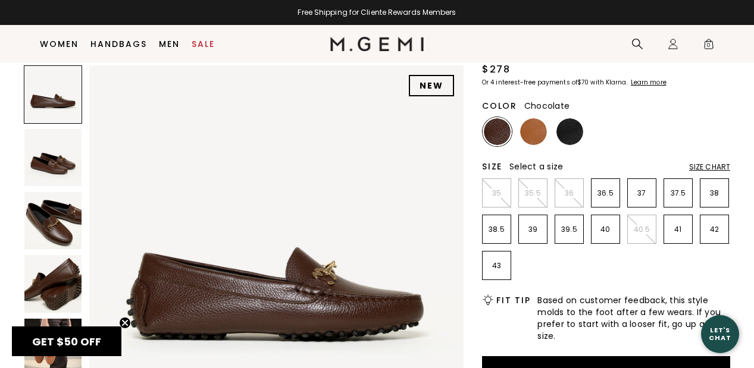 Image resolution: width=754 pixels, height=368 pixels. What do you see at coordinates (547, 106) in the screenshot?
I see `span: Chocolate` at bounding box center [547, 106].